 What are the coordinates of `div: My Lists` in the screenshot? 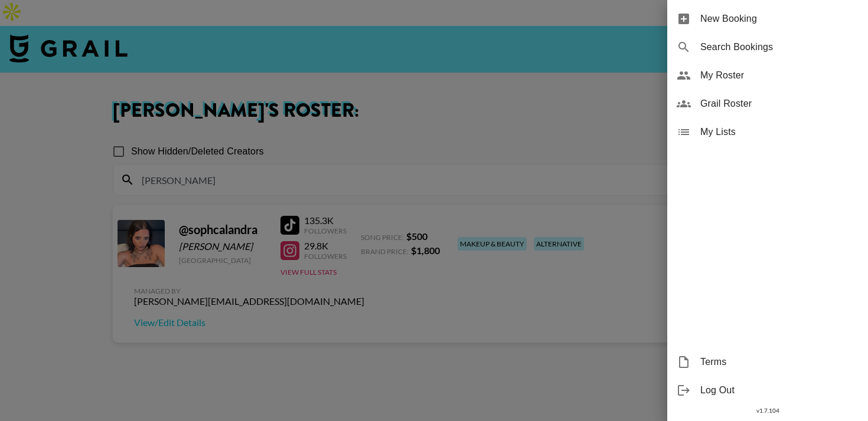 It's located at (767, 132).